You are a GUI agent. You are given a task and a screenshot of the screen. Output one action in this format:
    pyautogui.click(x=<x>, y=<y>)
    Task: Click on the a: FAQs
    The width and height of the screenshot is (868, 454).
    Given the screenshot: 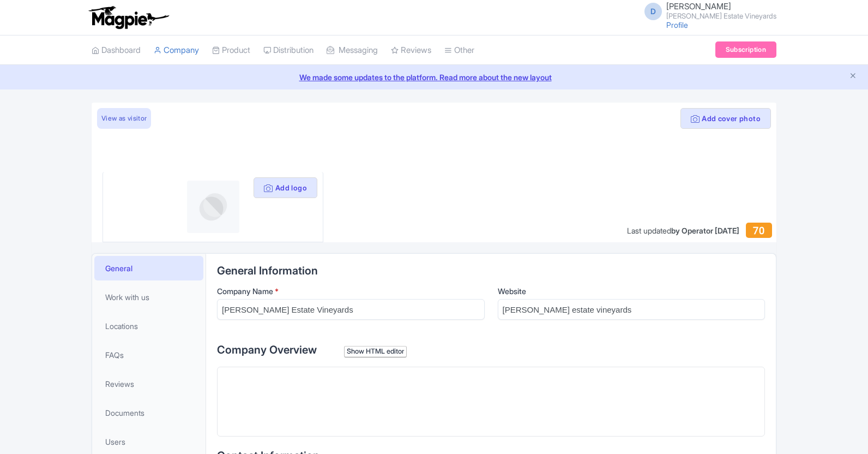 What is the action you would take?
    pyautogui.click(x=149, y=354)
    